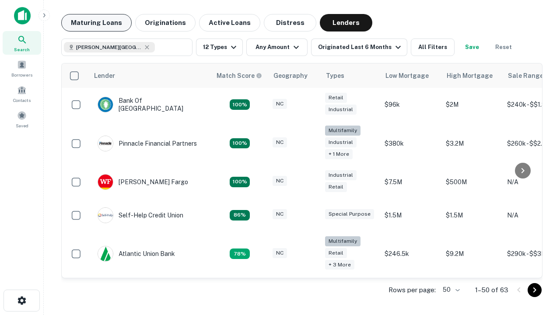  What do you see at coordinates (350, 76) in the screenshot?
I see `th: Types` at bounding box center [350, 76].